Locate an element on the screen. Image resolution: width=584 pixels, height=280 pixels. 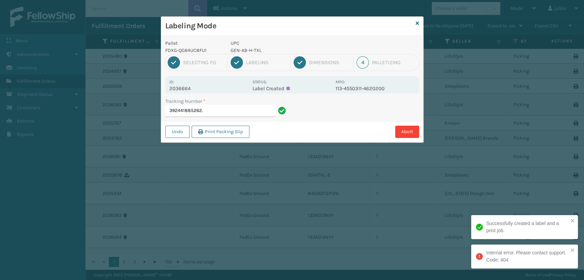
p: 113-4550311-4620200 is located at coordinates (375, 89).